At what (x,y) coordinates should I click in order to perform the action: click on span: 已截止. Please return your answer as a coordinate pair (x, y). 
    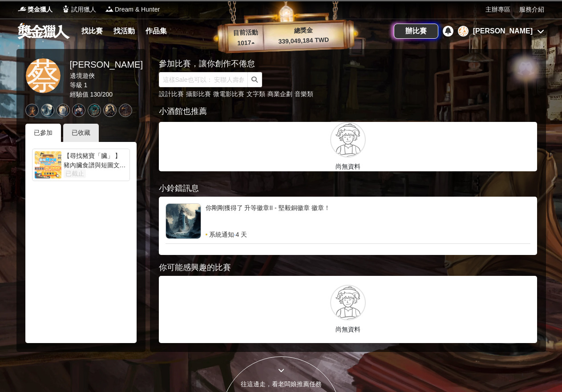
    Looking at the image, I should click on (75, 173).